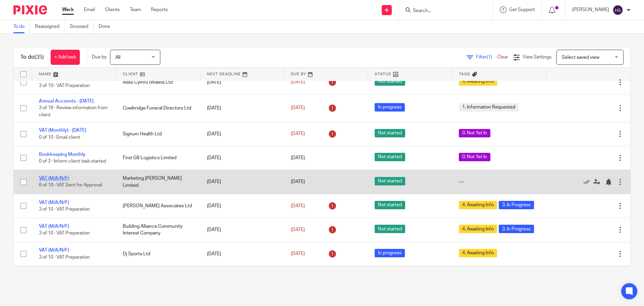 Image resolution: width=644 pixels, height=306 pixels. I want to click on a: Mark as done, so click(589, 181).